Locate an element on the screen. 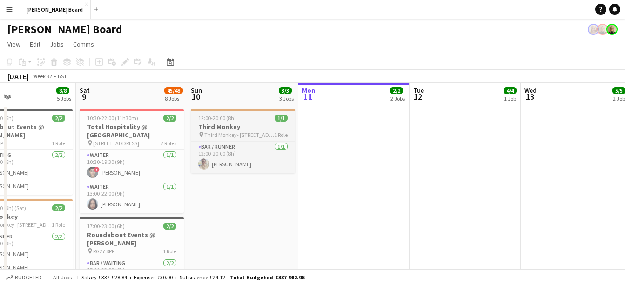 Image resolution: width=625 pixels, height=285 pixels. span: All jobs is located at coordinates (62, 277).